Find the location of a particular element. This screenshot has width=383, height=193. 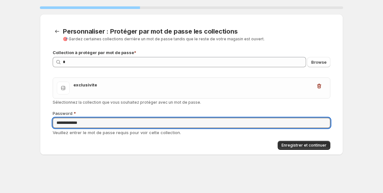

p: 🎯 Gardez certaines collections derrière un mot de passe tandis que le reste de votre magasin est ... is located at coordinates (179, 39).